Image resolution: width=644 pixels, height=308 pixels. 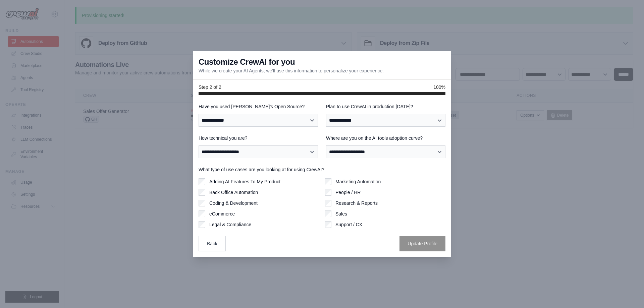 I want to click on label: eCommerce, so click(x=222, y=214).